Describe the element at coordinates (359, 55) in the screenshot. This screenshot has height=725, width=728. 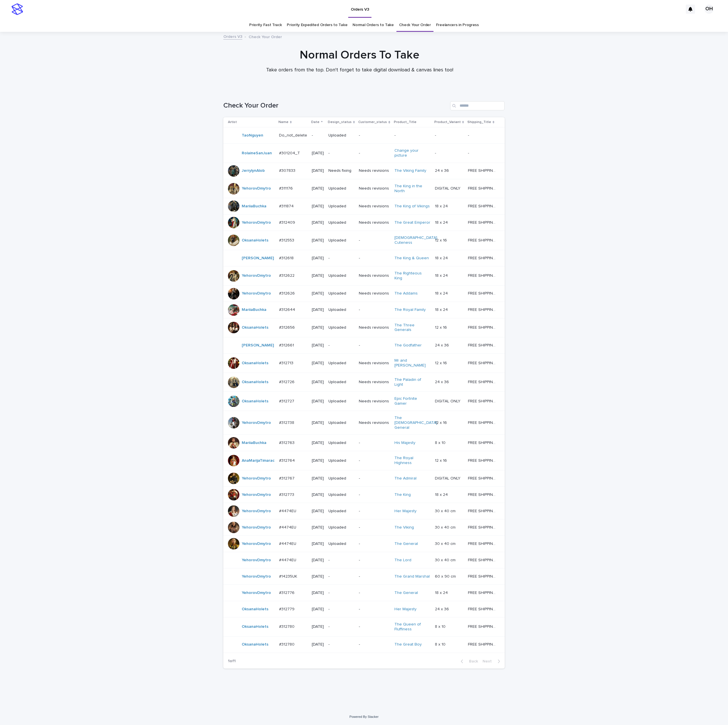
I see `h1: Normal Orders To Take` at that location.